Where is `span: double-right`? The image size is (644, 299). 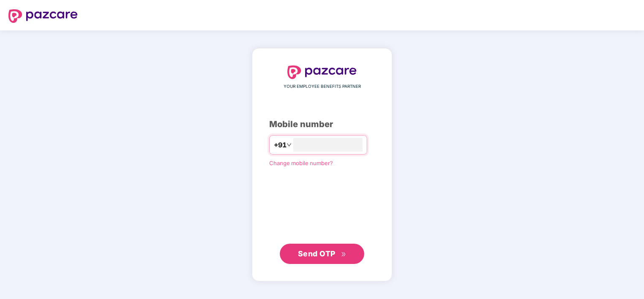
span: double-right is located at coordinates (343, 254).